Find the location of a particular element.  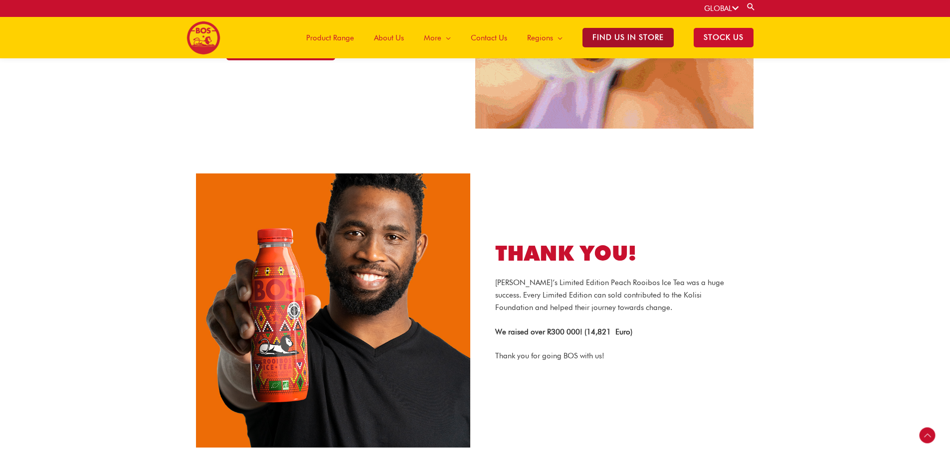

span: About Us is located at coordinates (389, 38).